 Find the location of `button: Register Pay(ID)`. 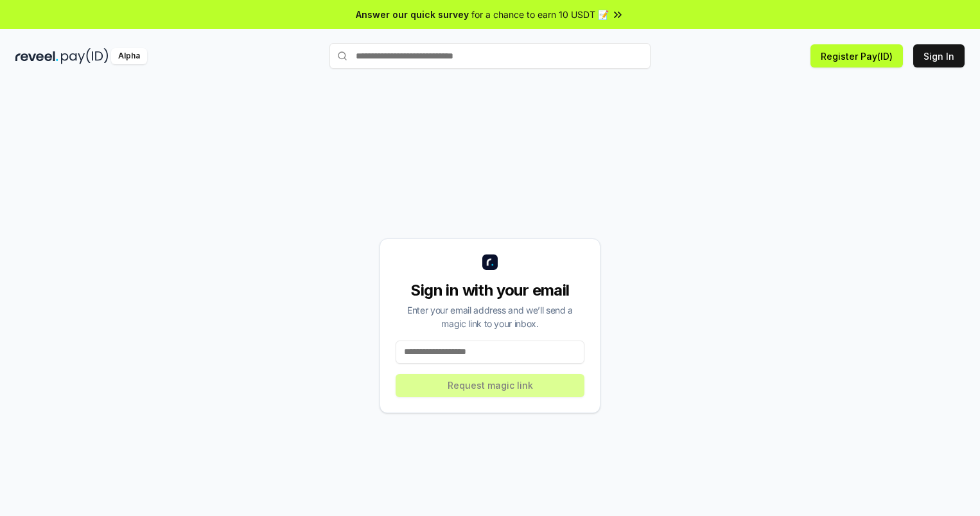

button: Register Pay(ID) is located at coordinates (856, 56).